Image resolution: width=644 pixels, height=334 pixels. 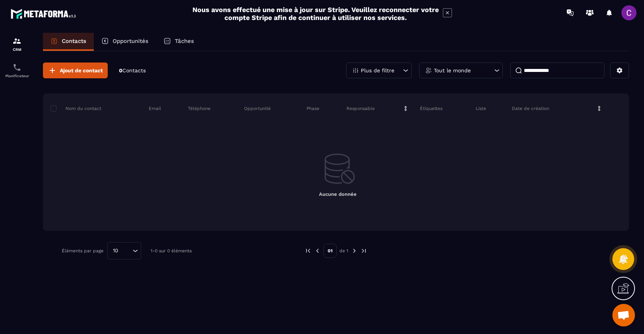 What do you see at coordinates (343, 250) in the screenshot?
I see `p: de 1` at bounding box center [343, 250].